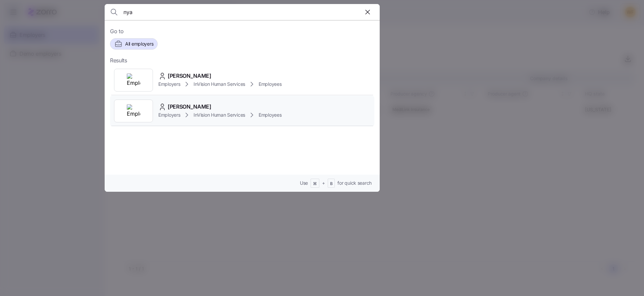  What do you see at coordinates (332, 184) in the screenshot?
I see `span: B` at bounding box center [332, 184].